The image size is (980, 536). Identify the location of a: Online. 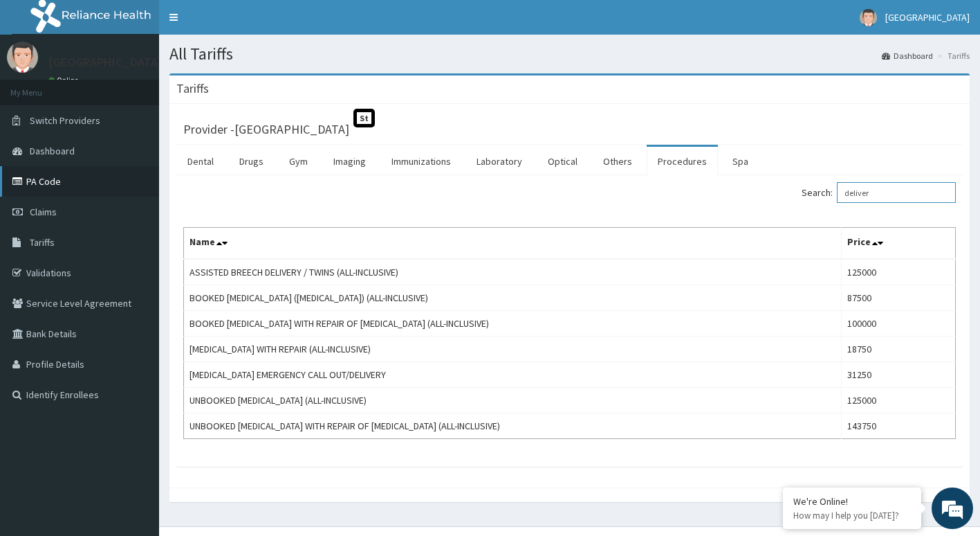
(65, 80).